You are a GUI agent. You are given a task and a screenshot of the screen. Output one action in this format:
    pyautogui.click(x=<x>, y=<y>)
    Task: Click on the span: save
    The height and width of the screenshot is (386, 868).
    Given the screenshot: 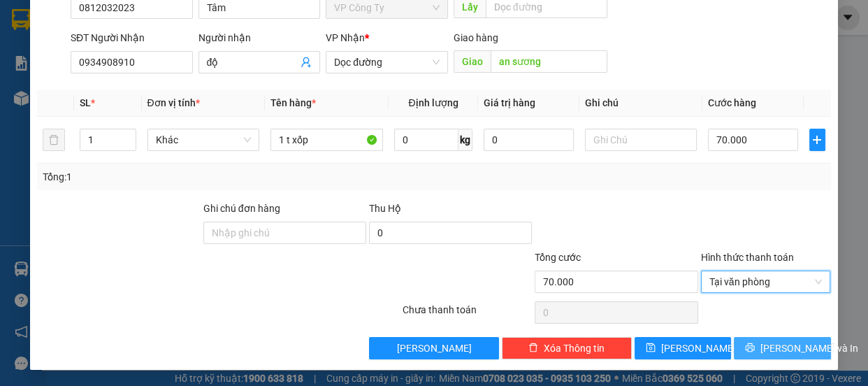 What is the action you would take?
    pyautogui.click(x=651, y=348)
    